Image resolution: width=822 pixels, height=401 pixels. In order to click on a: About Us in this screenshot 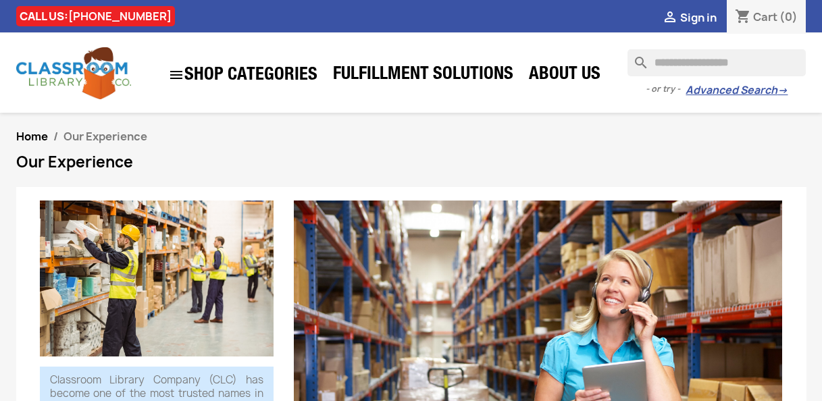, I will do `click(565, 76)`.